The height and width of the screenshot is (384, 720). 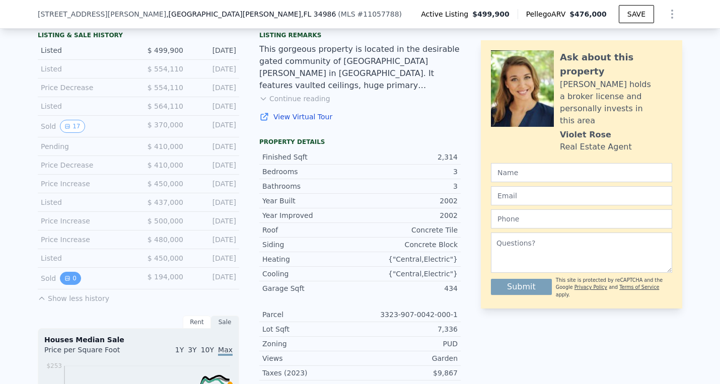 What do you see at coordinates (409, 245) in the screenshot?
I see `div: Concrete Block` at bounding box center [409, 245].